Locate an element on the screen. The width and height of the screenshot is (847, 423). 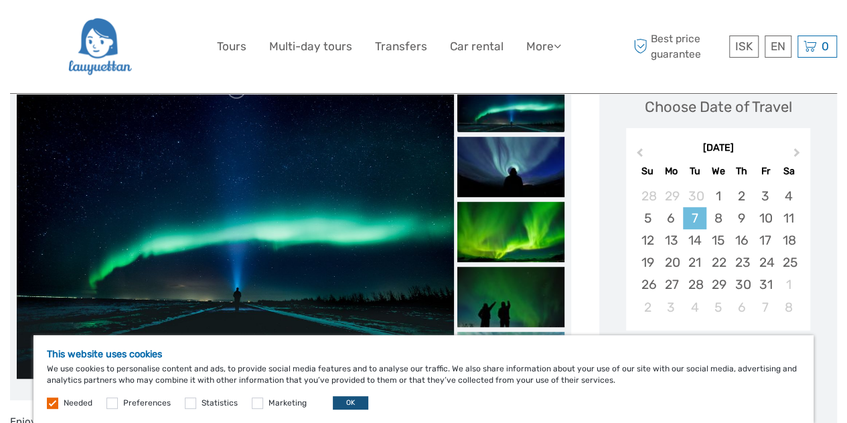
span: ISK is located at coordinates (744, 46).